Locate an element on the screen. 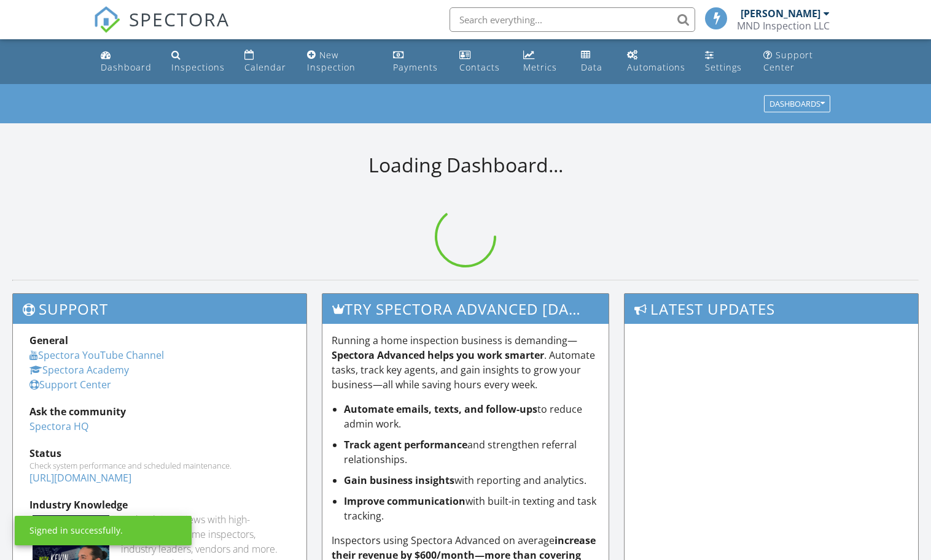 Image resolution: width=931 pixels, height=560 pixels. a: SPECTORA is located at coordinates (162, 30).